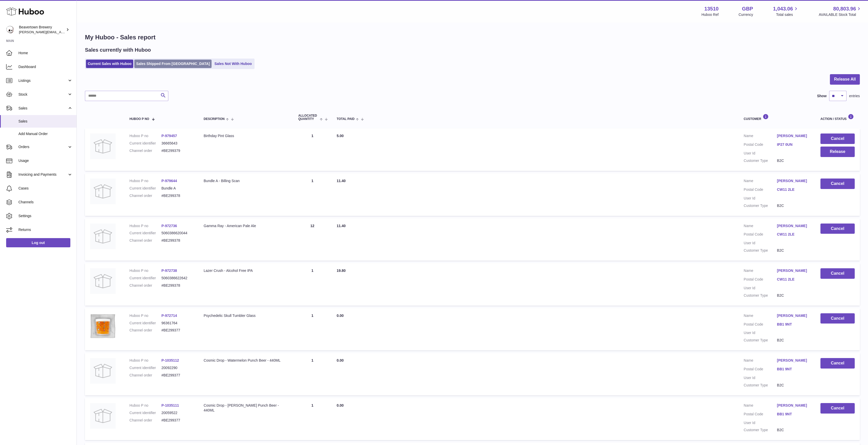 The width and height of the screenshot is (868, 445). Describe the element at coordinates (103, 326) in the screenshot. I see `img: beavertown-brewery-psychedelic-tumbler-glass_833d0b27-4866-49f0-895d-c202ab10c88f.png` at that location.